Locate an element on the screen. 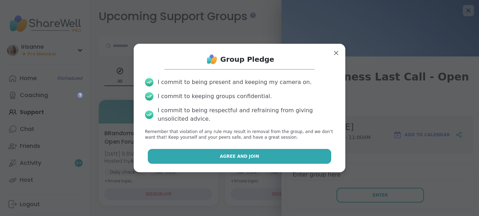 This screenshot has height=216, width=479. p: Remember that violation of any rule may result in removal from the group, and we don’t want that!... is located at coordinates (240, 135).